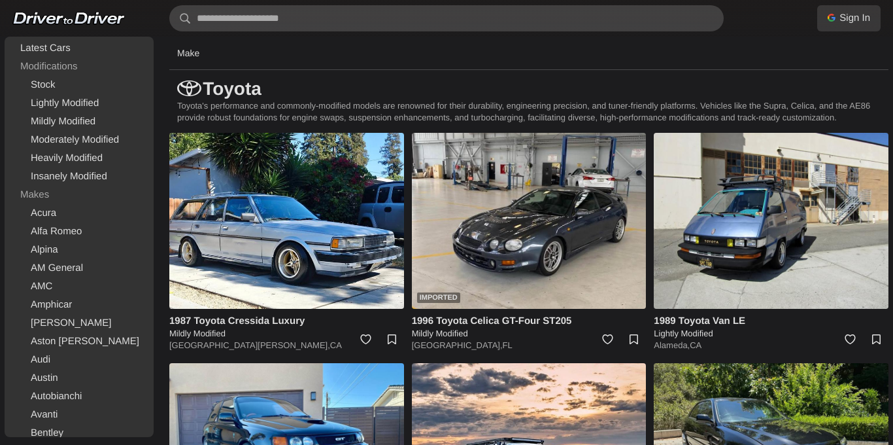 The image size is (893, 445). Describe the element at coordinates (79, 433) in the screenshot. I see `a: Bentley` at that location.